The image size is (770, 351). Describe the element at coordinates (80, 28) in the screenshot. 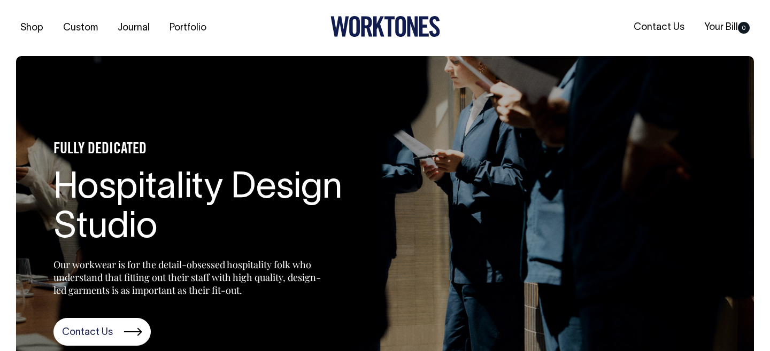

I see `a: Custom` at that location.